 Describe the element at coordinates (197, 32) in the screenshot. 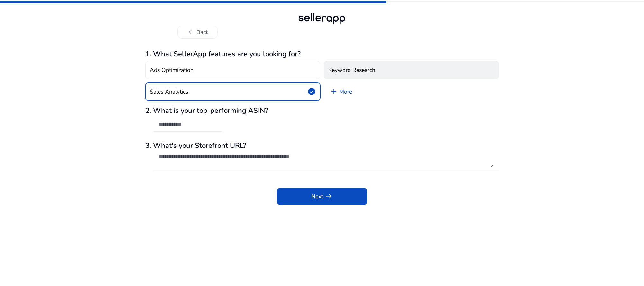

I see `button: chevron_leftBack` at that location.